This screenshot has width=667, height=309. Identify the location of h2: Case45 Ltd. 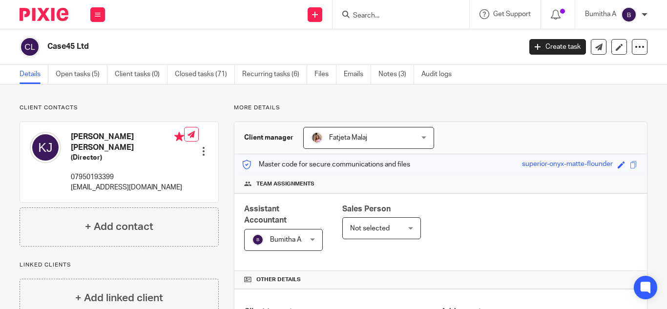
(234, 46).